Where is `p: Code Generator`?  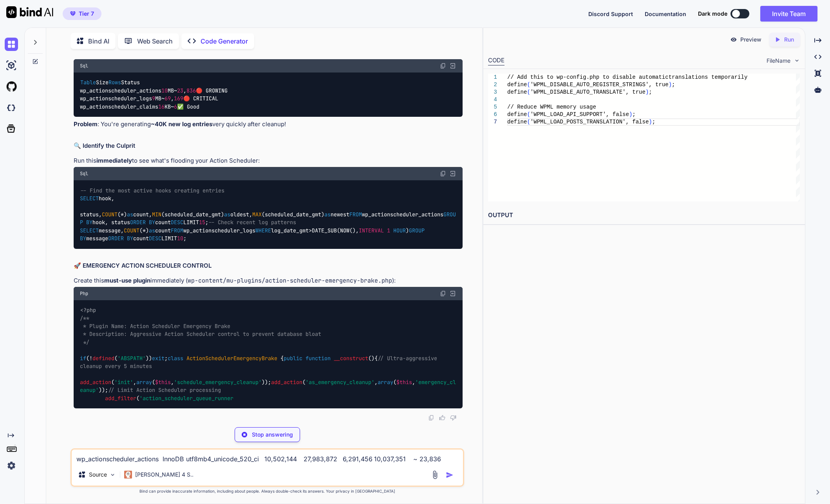 p: Code Generator is located at coordinates (224, 41).